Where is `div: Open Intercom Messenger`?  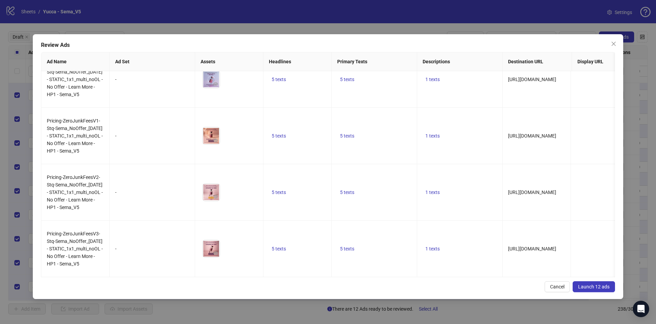
div: Open Intercom Messenger is located at coordinates (641, 308).